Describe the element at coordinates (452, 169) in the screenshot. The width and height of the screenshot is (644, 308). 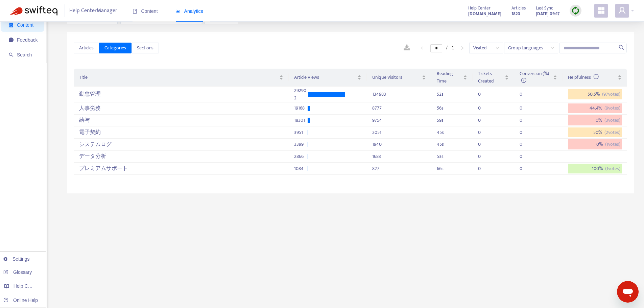
I see `div: 66 s` at that location.